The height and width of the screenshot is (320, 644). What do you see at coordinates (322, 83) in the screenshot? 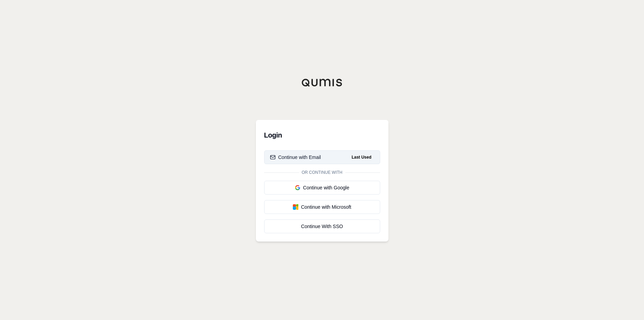
I see `img: Qumis` at bounding box center [322, 83].